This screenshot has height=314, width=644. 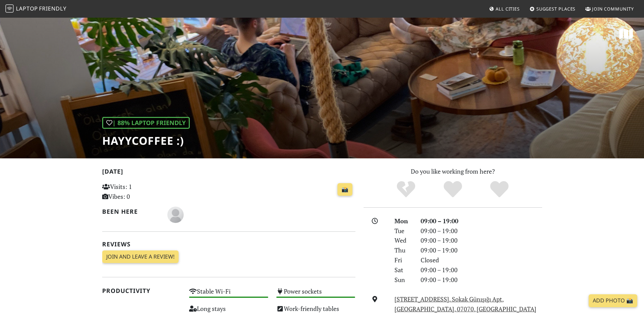 I want to click on h2: Been here, so click(x=130, y=212).